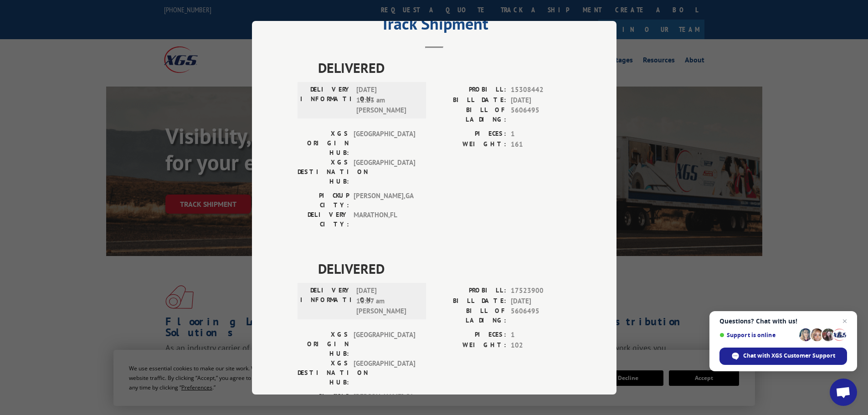  Describe the element at coordinates (783, 321) in the screenshot. I see `span: Questions? Chat with us!` at that location.